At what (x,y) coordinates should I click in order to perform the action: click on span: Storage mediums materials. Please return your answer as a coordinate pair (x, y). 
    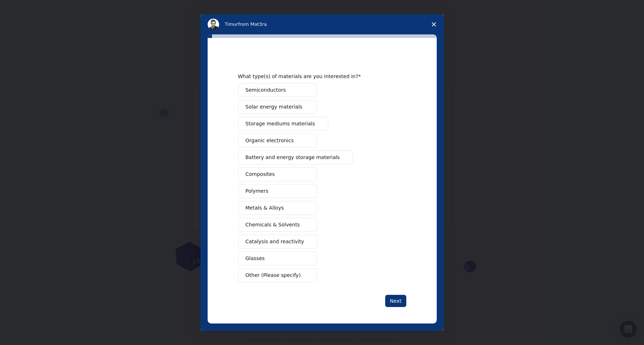
    Looking at the image, I should click on (280, 124).